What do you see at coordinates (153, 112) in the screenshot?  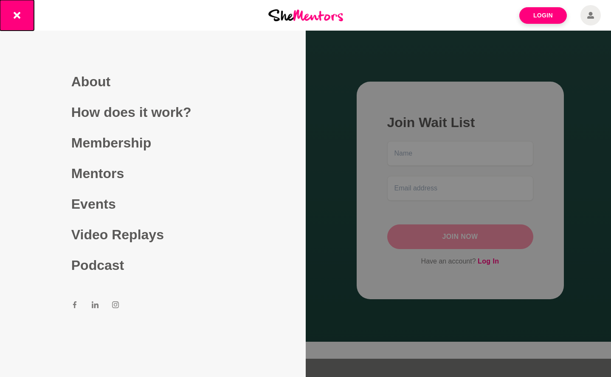 I see `a: How does it work?` at bounding box center [153, 112].